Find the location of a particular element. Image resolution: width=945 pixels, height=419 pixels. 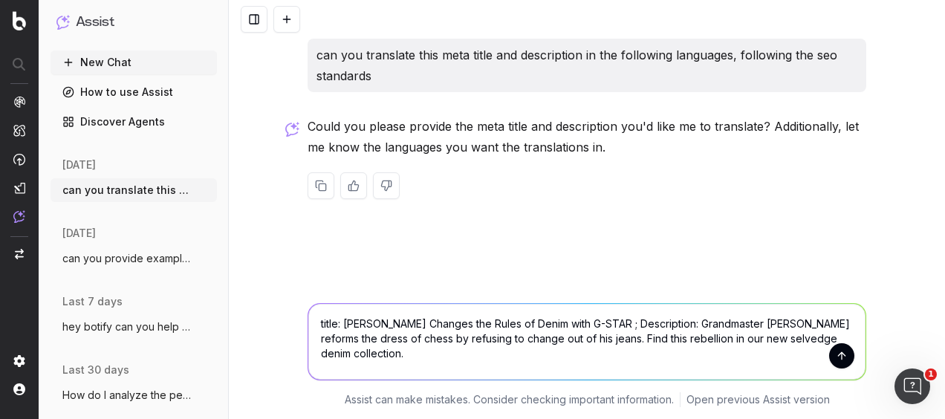

h1: Assist is located at coordinates (95, 22).